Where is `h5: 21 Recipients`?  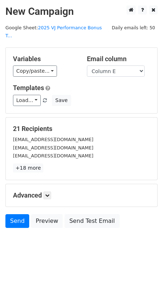
h5: 21 Recipients is located at coordinates (82, 129).